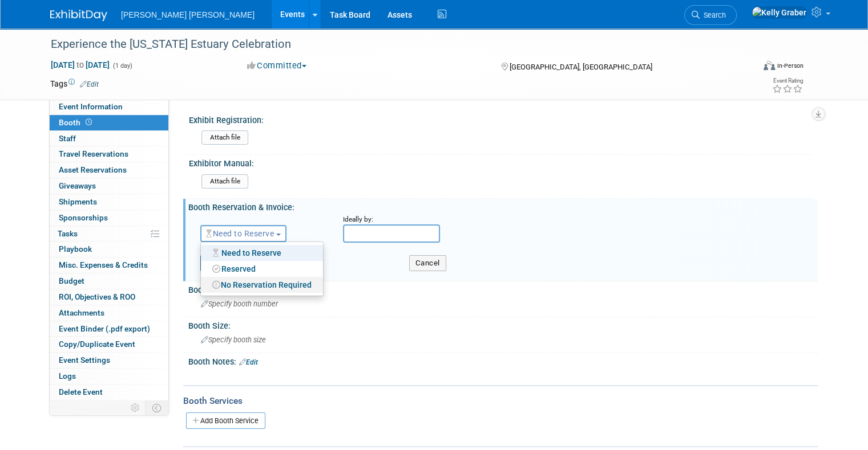 The width and height of the screenshot is (868, 450). What do you see at coordinates (77, 186) in the screenshot?
I see `span: Giveaways` at bounding box center [77, 186].